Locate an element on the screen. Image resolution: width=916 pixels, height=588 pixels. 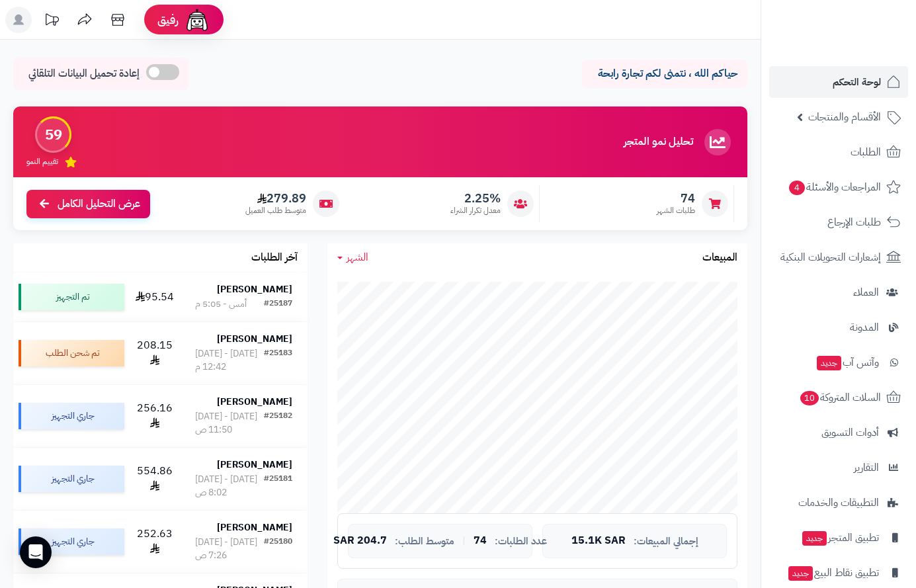
span: عرض التحليل الكامل is located at coordinates (99, 203).